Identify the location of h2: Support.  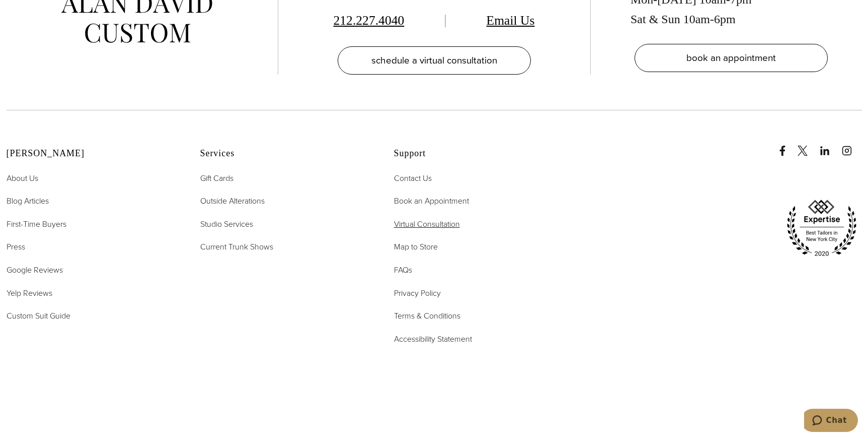
(478, 153).